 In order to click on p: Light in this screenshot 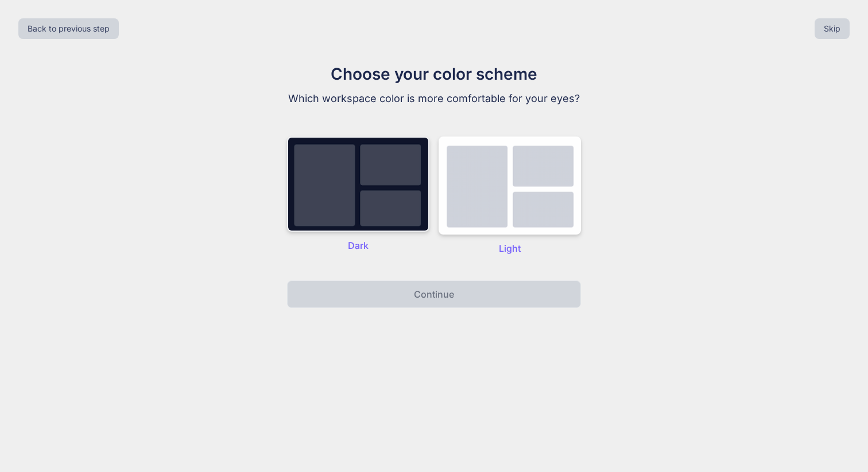, I will do `click(510, 248)`.